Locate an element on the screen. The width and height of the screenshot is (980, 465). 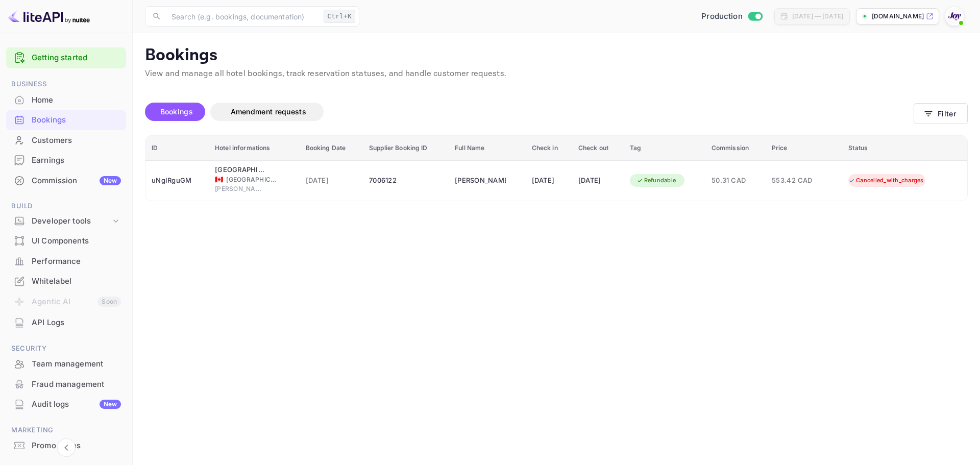
div: 7006122 is located at coordinates (406, 181).